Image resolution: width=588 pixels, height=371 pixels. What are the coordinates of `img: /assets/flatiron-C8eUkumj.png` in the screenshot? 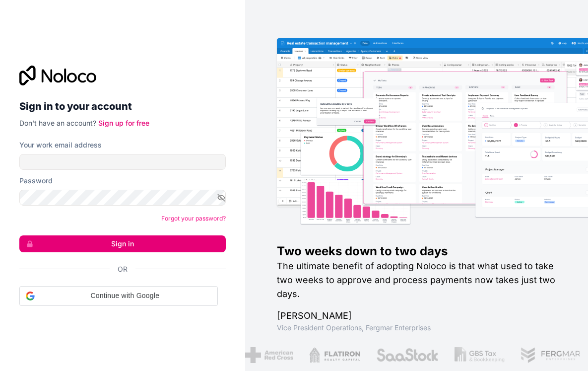 It's located at (335, 355).